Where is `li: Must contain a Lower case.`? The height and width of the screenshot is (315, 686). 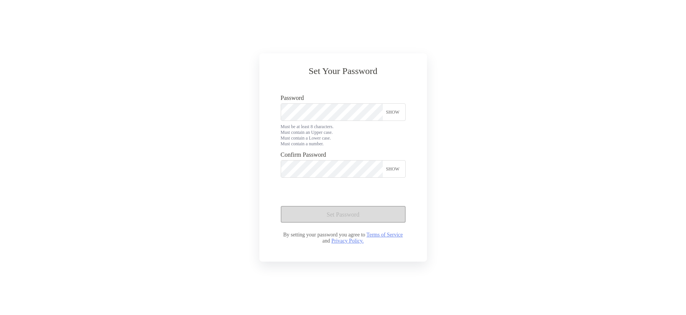 li: Must contain a Lower case. is located at coordinates (343, 138).